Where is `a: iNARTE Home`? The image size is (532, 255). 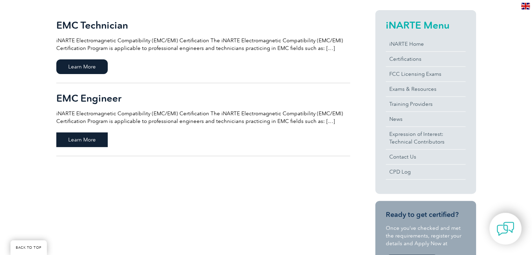
a: iNARTE Home is located at coordinates (425, 44).